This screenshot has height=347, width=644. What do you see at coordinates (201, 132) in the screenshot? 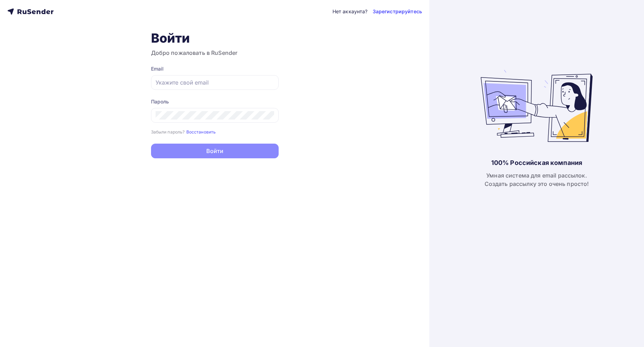
I see `small: Восстановить` at bounding box center [201, 132].